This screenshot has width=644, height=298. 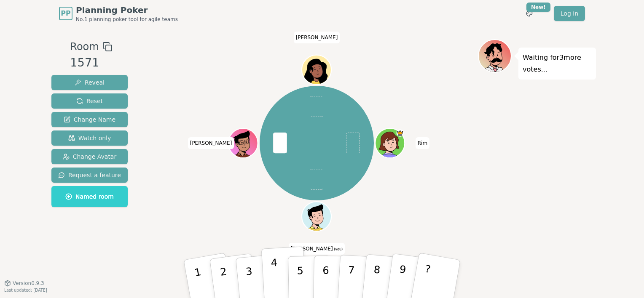 I want to click on span: Change Name, so click(x=90, y=120).